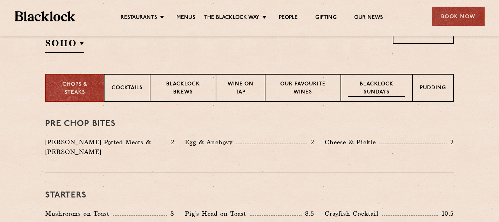 This screenshot has height=222, width=499. Describe the element at coordinates (64, 45) in the screenshot. I see `h2: SOHO` at that location.